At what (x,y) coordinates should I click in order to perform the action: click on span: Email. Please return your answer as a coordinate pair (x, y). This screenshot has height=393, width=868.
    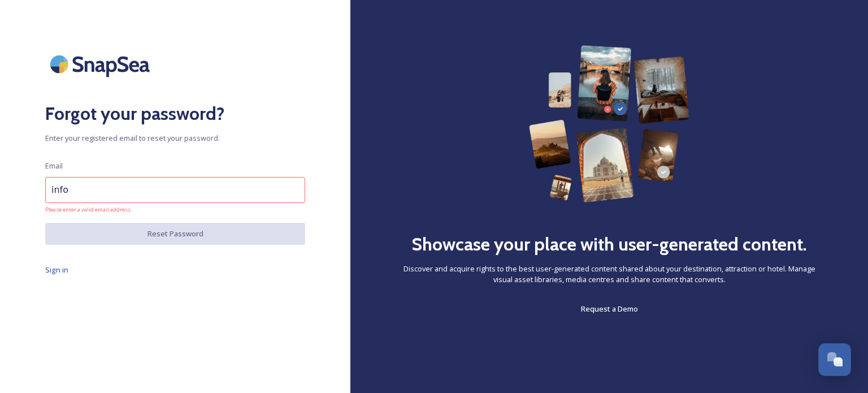
    Looking at the image, I should click on (53, 166).